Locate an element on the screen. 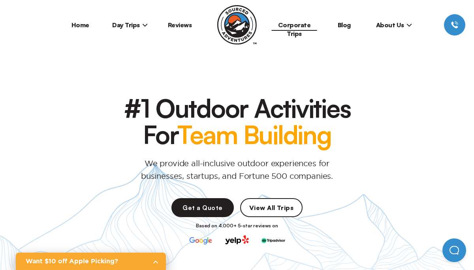  p: Based on 4,000+ 5-star reviews on is located at coordinates (237, 226).